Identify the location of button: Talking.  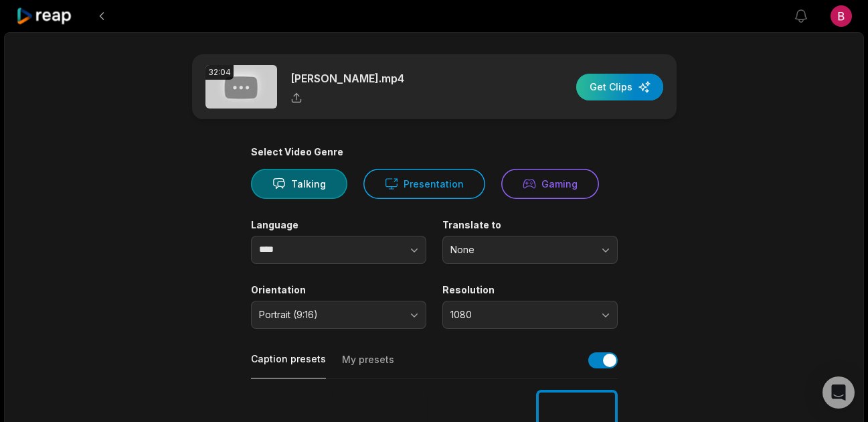
(299, 183).